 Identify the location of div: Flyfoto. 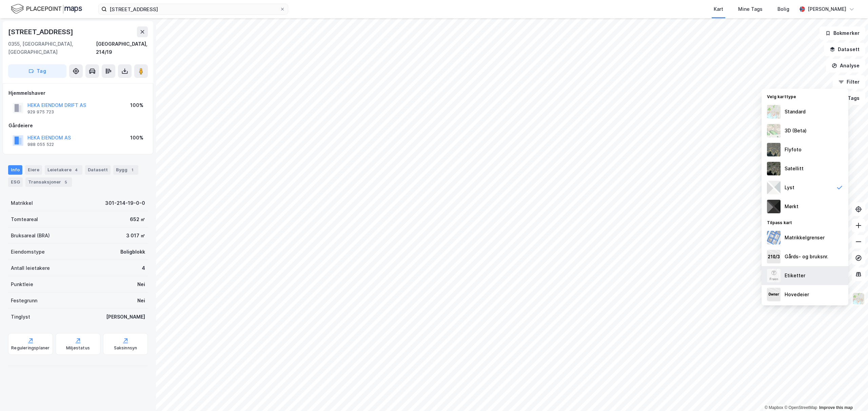
(793, 150).